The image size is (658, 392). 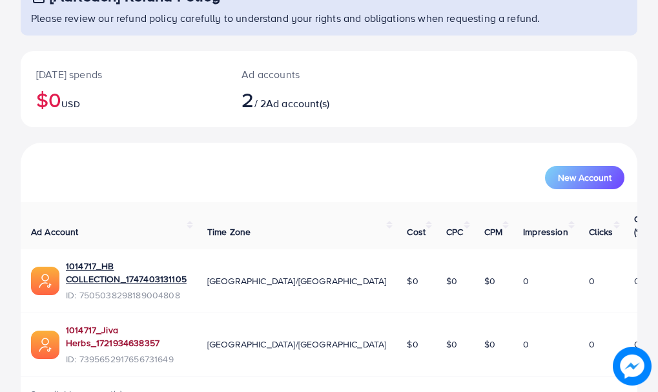 What do you see at coordinates (632, 366) in the screenshot?
I see `img: image` at bounding box center [632, 366].